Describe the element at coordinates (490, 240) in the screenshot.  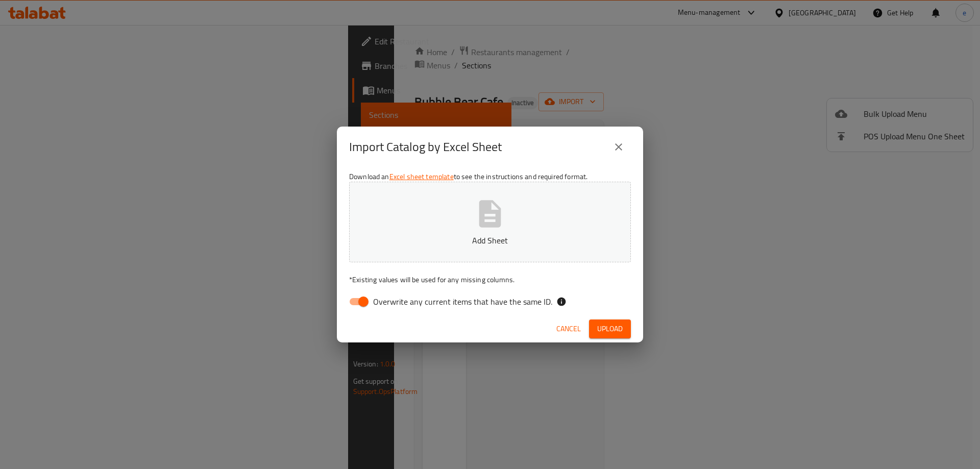
I see `p: Add Sheet` at that location.